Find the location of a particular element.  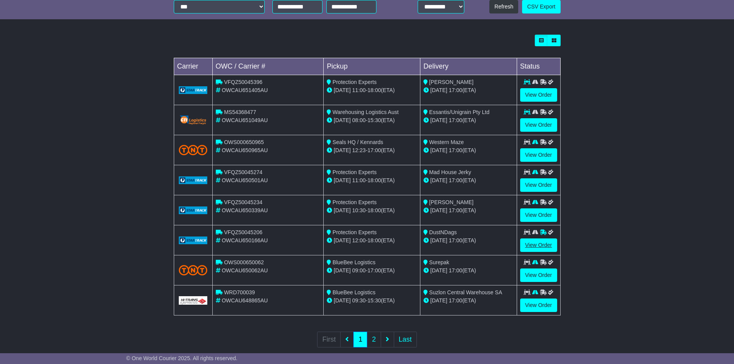

span: OWCAU650166AU is located at coordinates (245, 240).